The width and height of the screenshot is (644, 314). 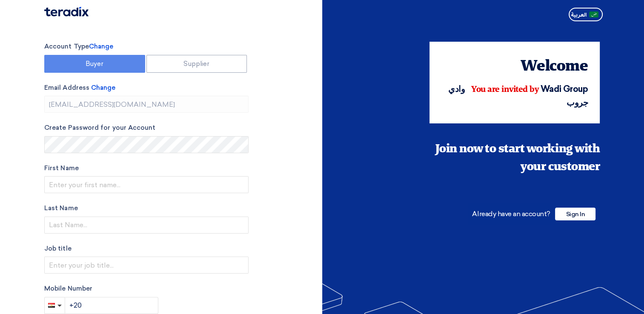 What do you see at coordinates (146, 185) in the screenshot?
I see `input: Enter your first name...` at bounding box center [146, 185].